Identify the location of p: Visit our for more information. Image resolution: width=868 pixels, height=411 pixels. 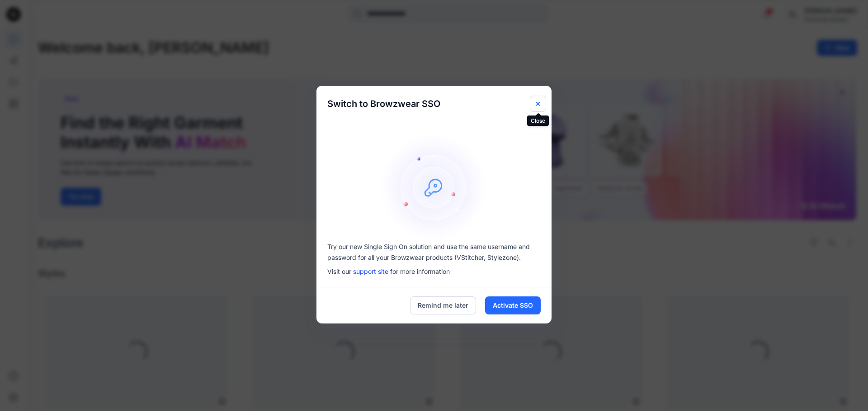
(434, 272).